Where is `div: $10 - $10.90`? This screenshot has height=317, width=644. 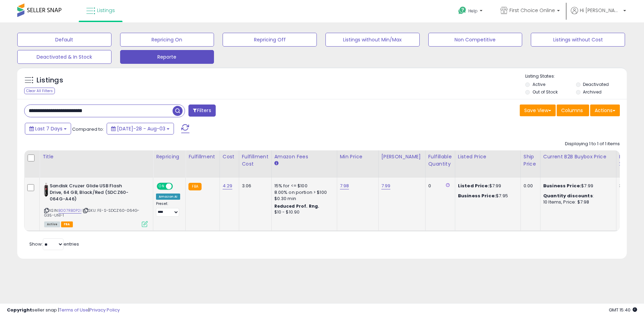 div: $10 - $10.90 is located at coordinates (303, 212).